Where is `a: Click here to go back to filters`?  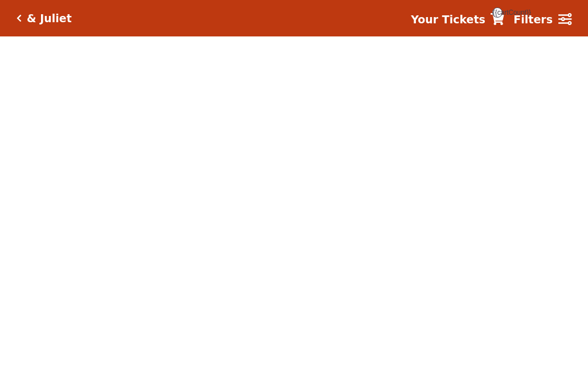 a: Click here to go back to filters is located at coordinates (19, 18).